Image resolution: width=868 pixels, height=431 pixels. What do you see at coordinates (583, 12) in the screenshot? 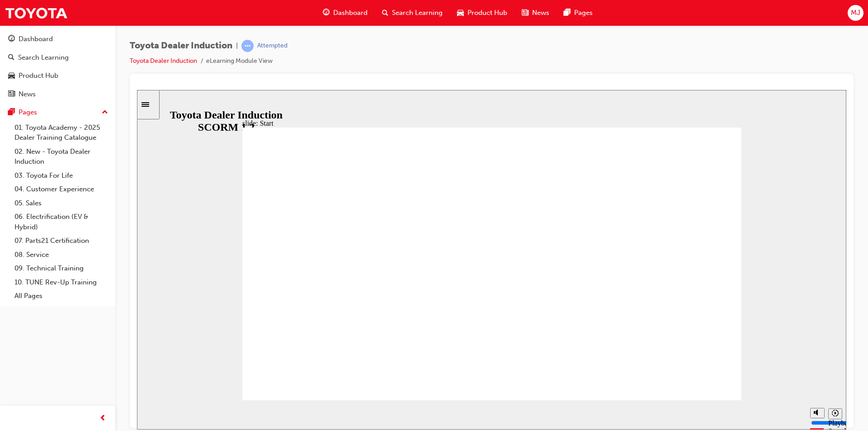
I see `span: Pages` at bounding box center [583, 12].